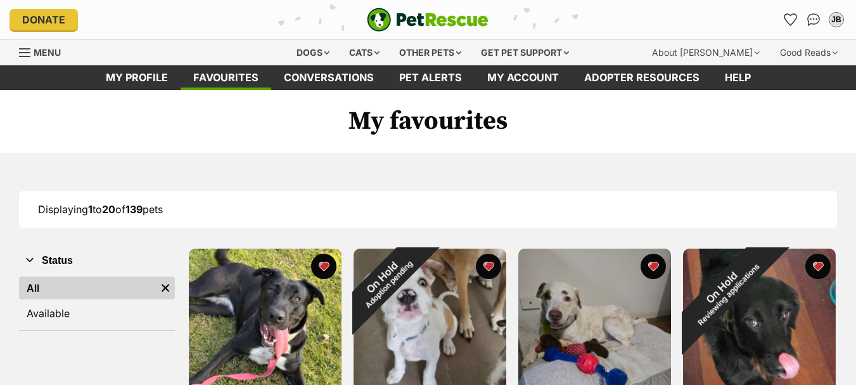 Image resolution: width=856 pixels, height=385 pixels. Describe the element at coordinates (108, 209) in the screenshot. I see `strong: 20` at that location.